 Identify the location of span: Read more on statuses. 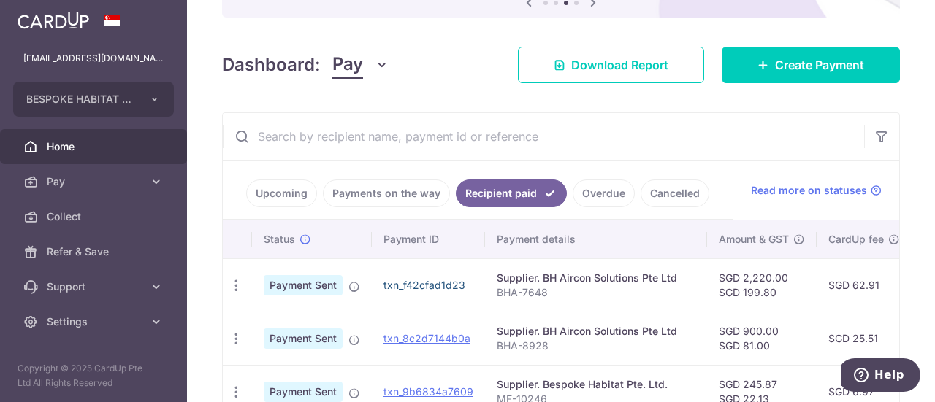
(809, 191).